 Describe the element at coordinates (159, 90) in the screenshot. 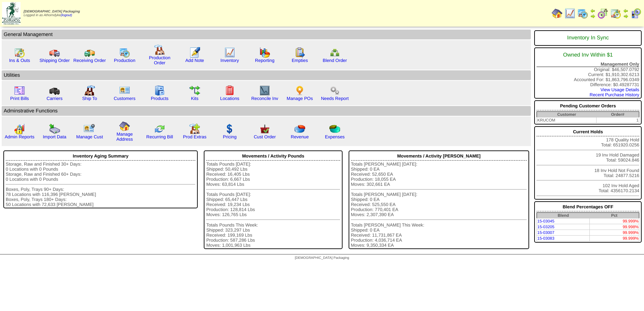

I see `img: cabinet.gif` at that location.